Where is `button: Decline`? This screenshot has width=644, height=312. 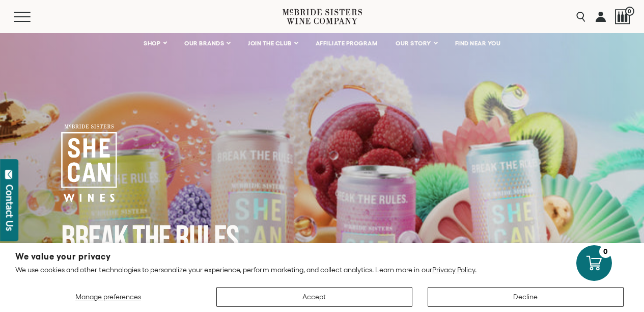 button: Decline is located at coordinates (525, 296).